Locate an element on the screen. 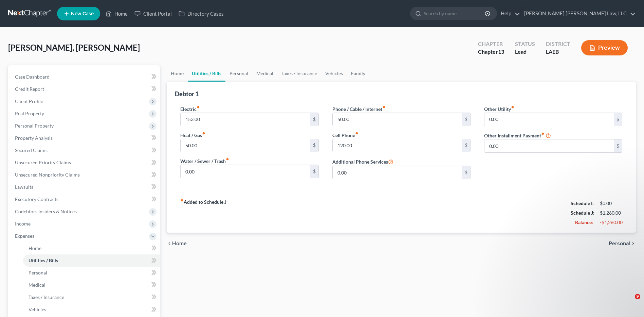 This screenshot has height=317, width=644. a: Unsecured Priority Claims is located at coordinates (84, 162).